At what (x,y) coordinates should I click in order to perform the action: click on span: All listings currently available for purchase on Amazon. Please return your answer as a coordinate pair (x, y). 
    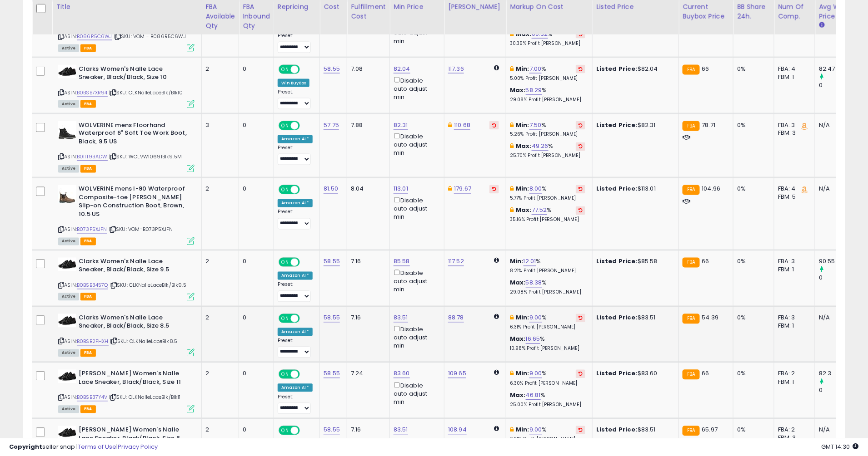
    Looking at the image, I should click on (68, 169).